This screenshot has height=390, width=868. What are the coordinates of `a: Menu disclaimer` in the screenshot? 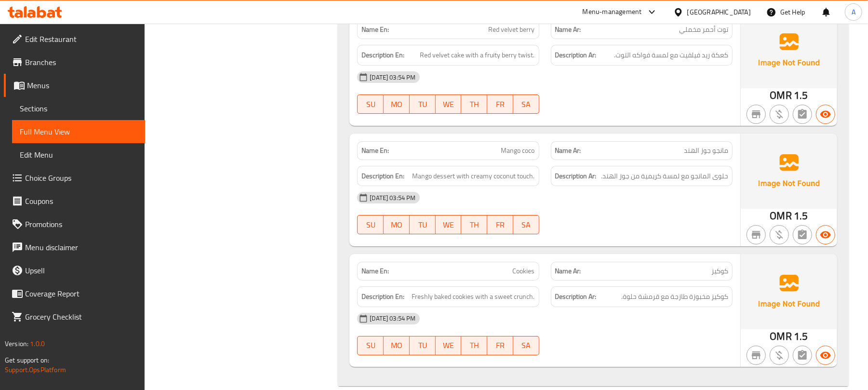 It's located at (74, 247).